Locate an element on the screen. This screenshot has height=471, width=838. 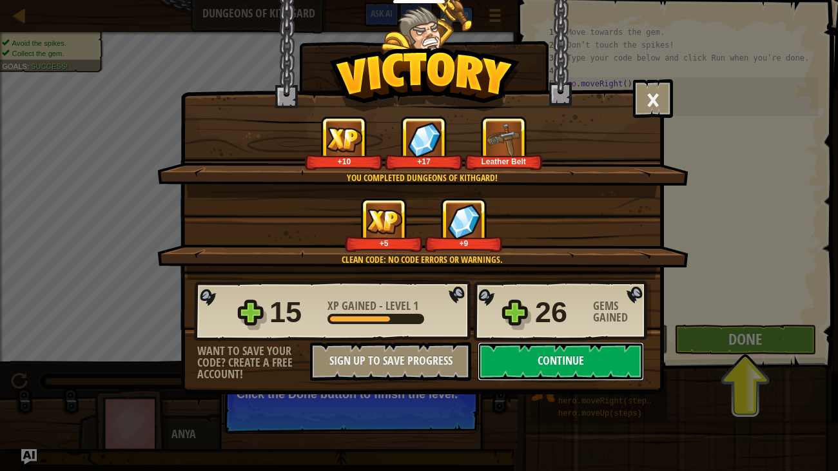
div: Leather Belt is located at coordinates (503, 161).